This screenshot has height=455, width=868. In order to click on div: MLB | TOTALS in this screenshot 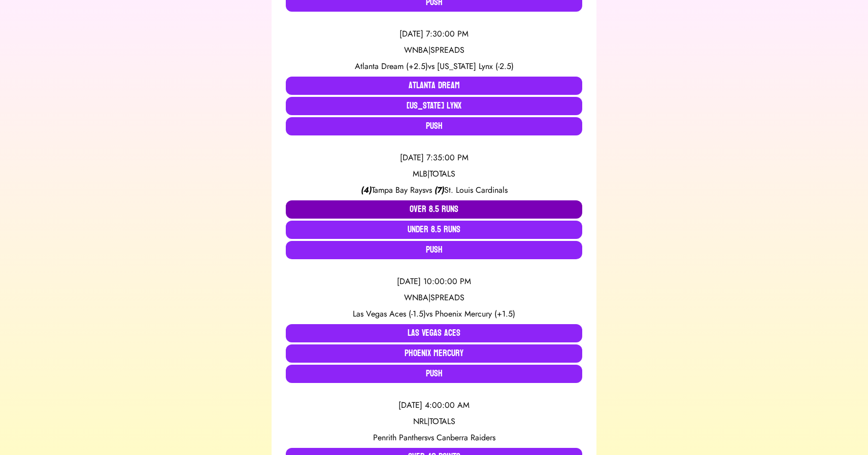, I will do `click(434, 174)`.